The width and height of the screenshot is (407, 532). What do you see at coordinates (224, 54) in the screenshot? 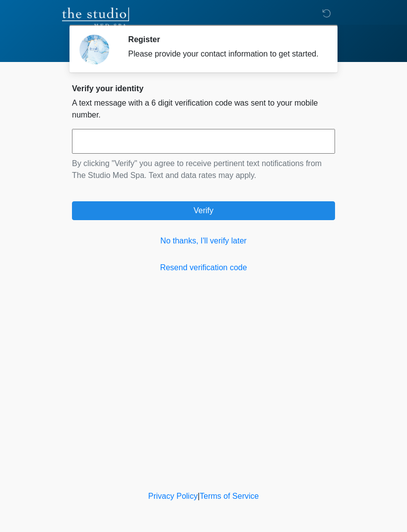
I see `div: Please provide your contact information to get started.` at bounding box center [224, 54].